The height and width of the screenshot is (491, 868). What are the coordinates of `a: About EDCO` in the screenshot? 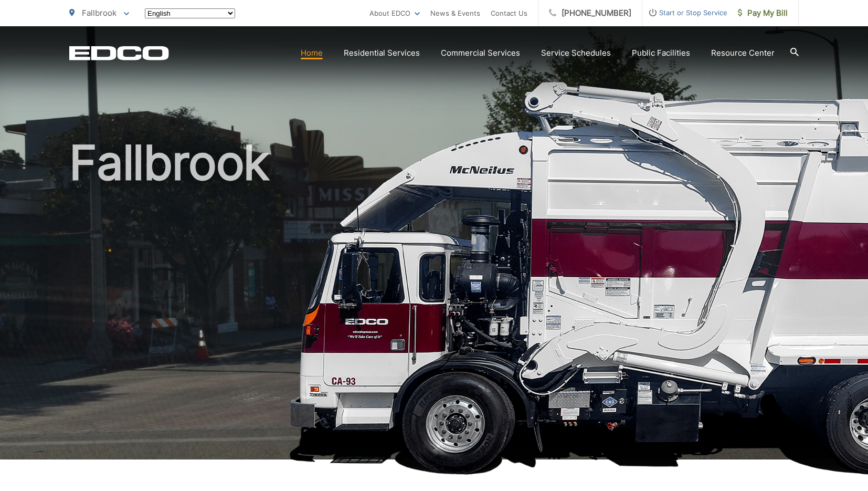 It's located at (394, 14).